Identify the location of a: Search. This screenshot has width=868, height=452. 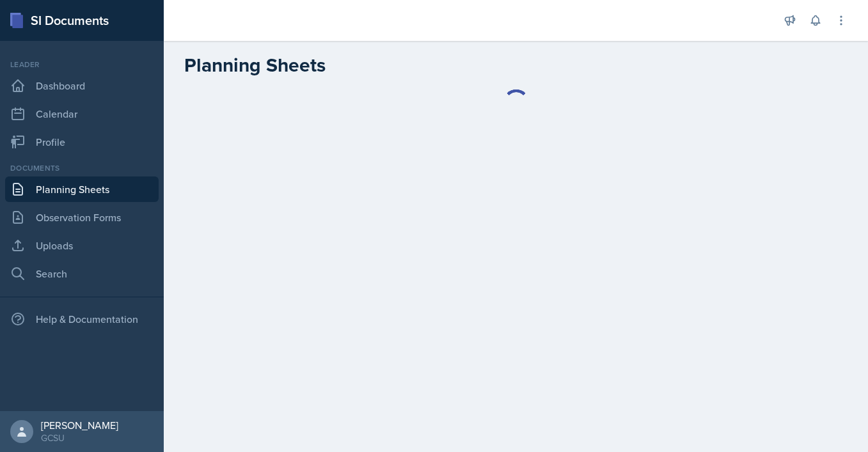
(82, 273).